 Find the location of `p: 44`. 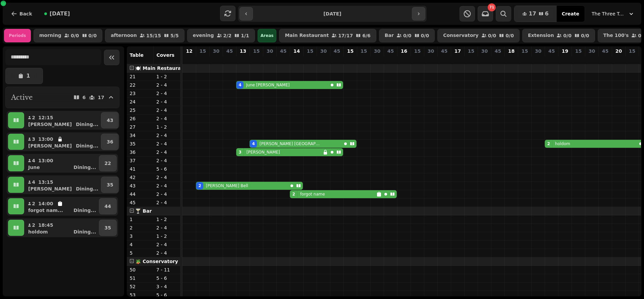

p: 44 is located at coordinates (108, 206).